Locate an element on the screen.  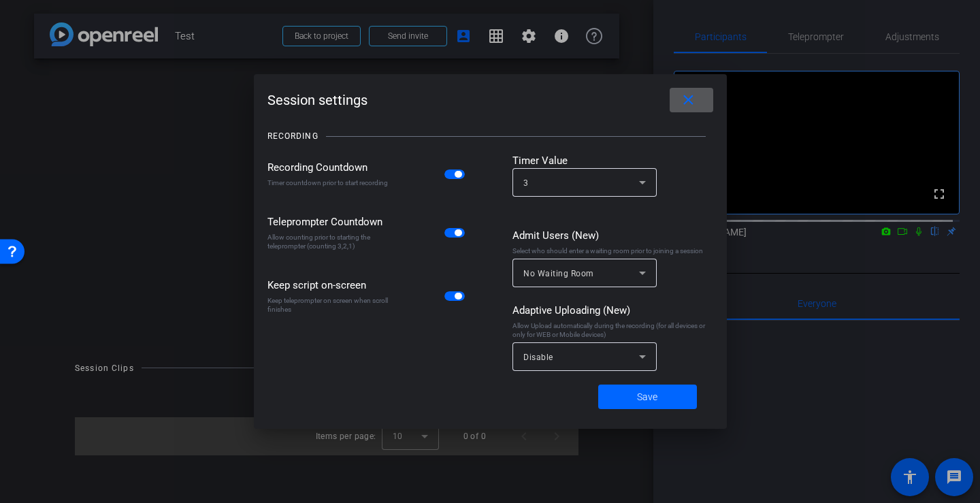
button: Save is located at coordinates (647, 397).